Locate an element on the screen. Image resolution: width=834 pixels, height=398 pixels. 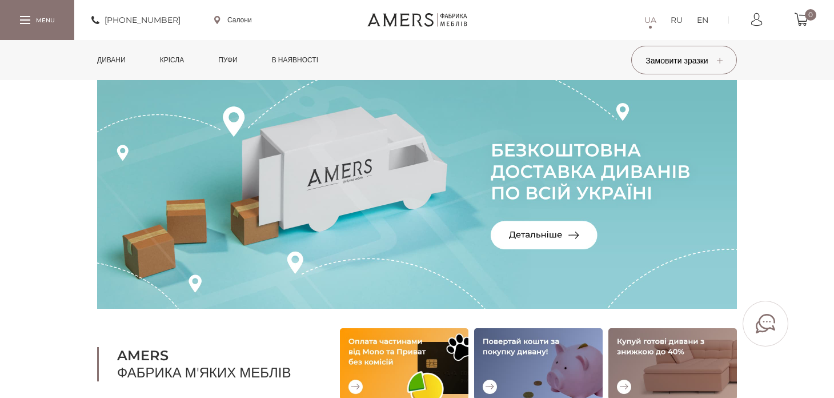
a: в наявності is located at coordinates (295, 60).